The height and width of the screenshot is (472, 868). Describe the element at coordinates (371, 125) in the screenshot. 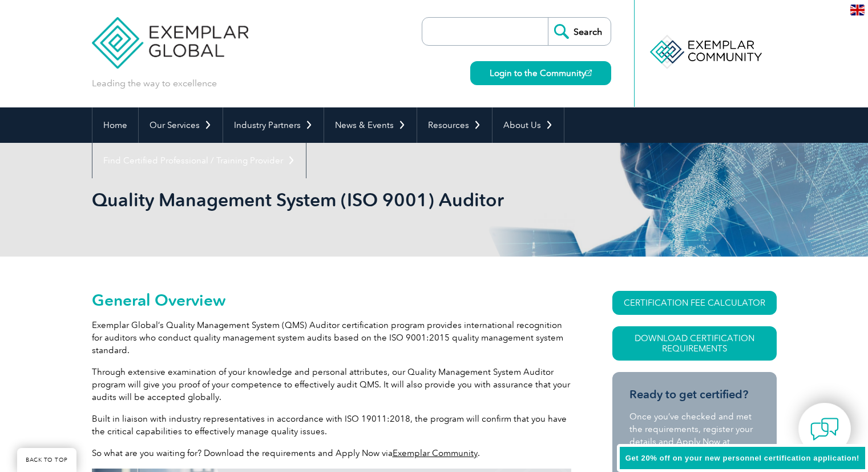

I see `a: News & Events` at that location.